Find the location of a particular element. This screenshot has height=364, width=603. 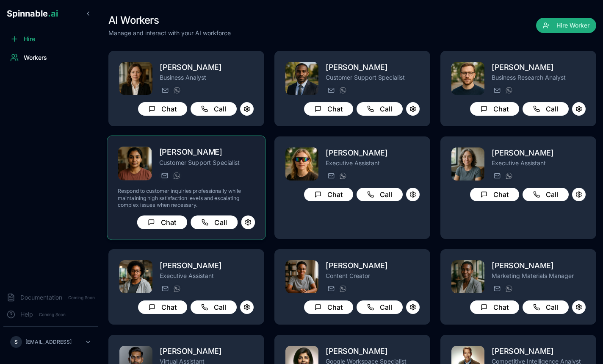

img: Victoria Lewis is located at coordinates (136, 78).